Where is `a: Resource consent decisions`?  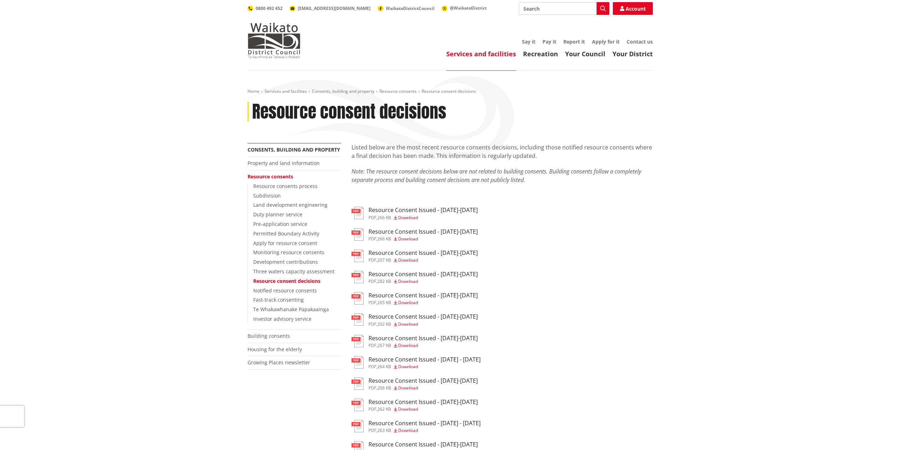 a: Resource consent decisions is located at coordinates (287, 281).